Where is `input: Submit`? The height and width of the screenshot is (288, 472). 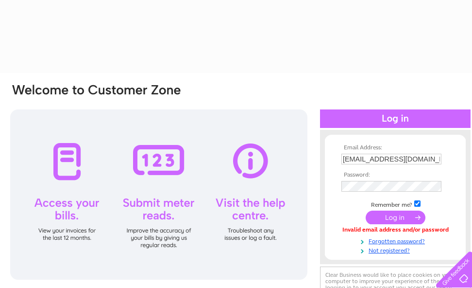 input: Submit is located at coordinates (396, 217).